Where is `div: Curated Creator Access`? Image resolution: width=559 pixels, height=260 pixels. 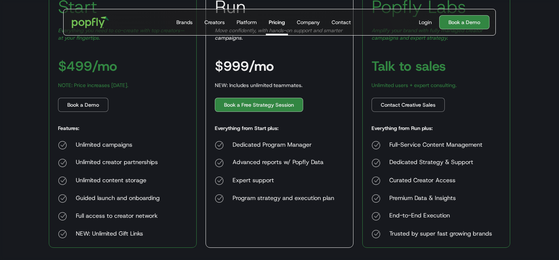 div: Curated Creator Access is located at coordinates (441, 181).